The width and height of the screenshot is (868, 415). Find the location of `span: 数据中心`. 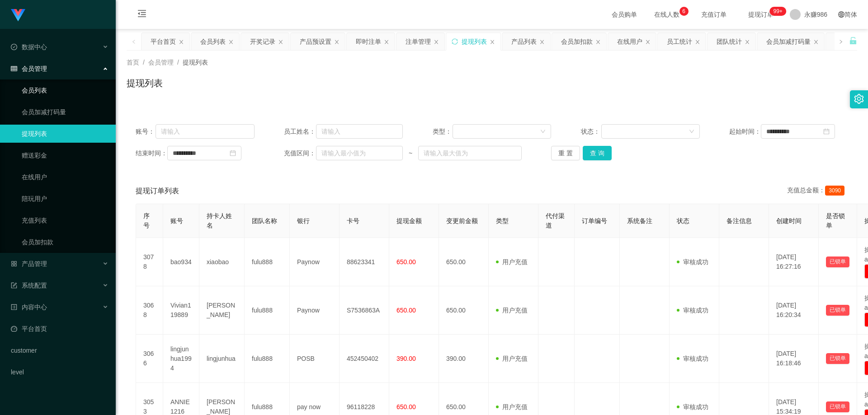

span: 数据中心 is located at coordinates (29, 47).